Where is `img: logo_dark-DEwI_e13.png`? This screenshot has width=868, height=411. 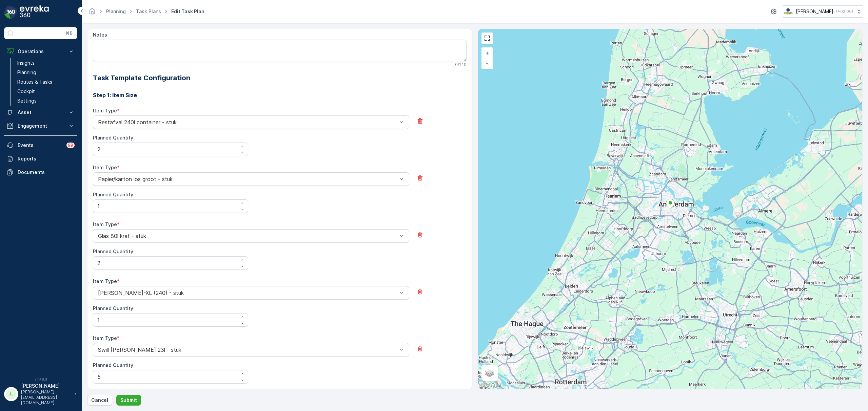 img: logo_dark-DEwI_e13.png is located at coordinates (35, 12).